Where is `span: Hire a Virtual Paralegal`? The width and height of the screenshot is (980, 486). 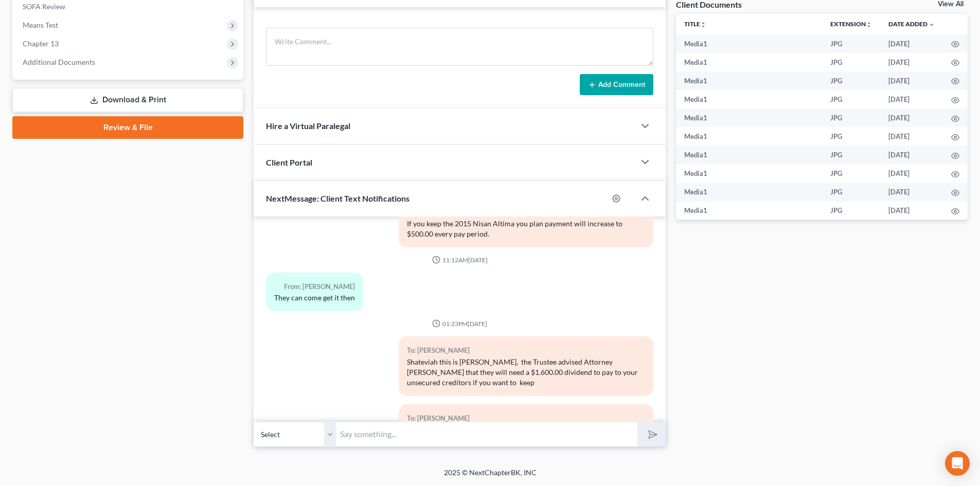
span: Hire a Virtual Paralegal is located at coordinates (308, 126).